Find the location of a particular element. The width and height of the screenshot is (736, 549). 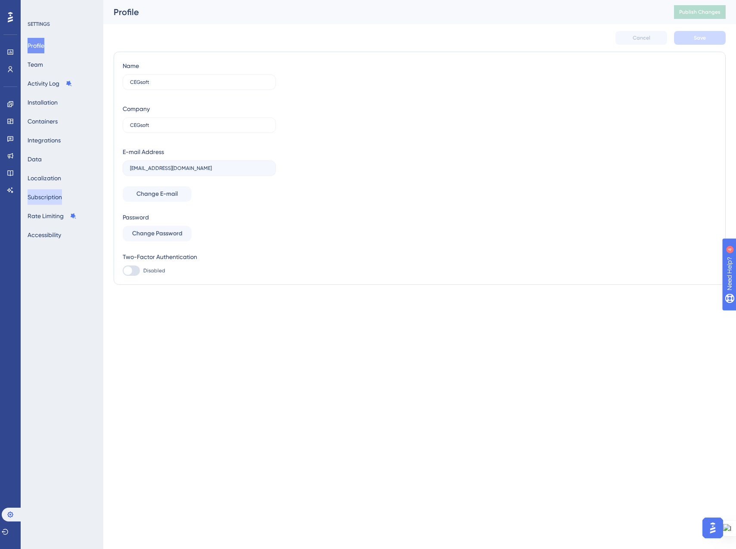

div: Company is located at coordinates (136, 109).